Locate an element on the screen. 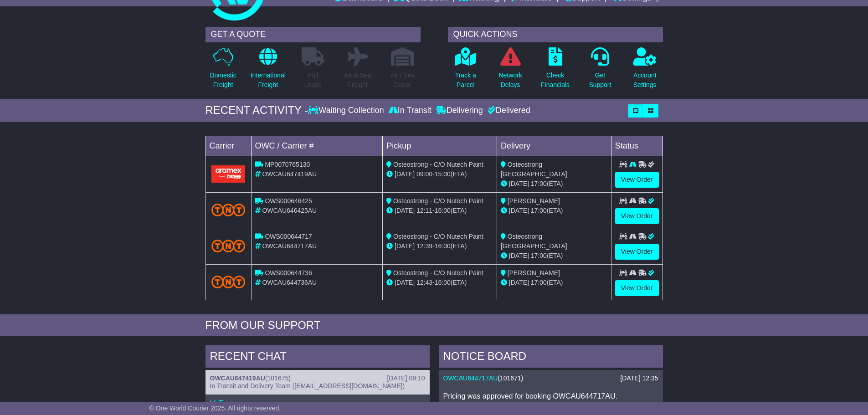 The width and height of the screenshot is (868, 415). a: NetworkDelays is located at coordinates (510, 71).